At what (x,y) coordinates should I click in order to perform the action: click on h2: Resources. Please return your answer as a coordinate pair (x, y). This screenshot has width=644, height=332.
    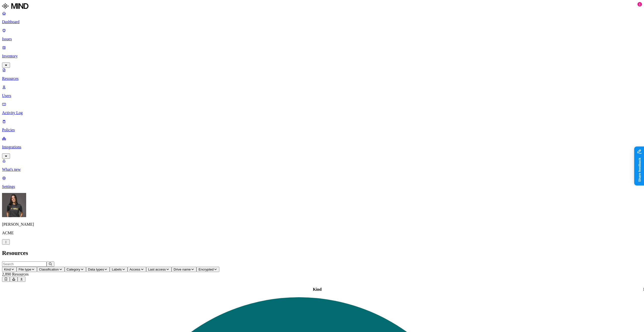
    Looking at the image, I should click on (322, 253).